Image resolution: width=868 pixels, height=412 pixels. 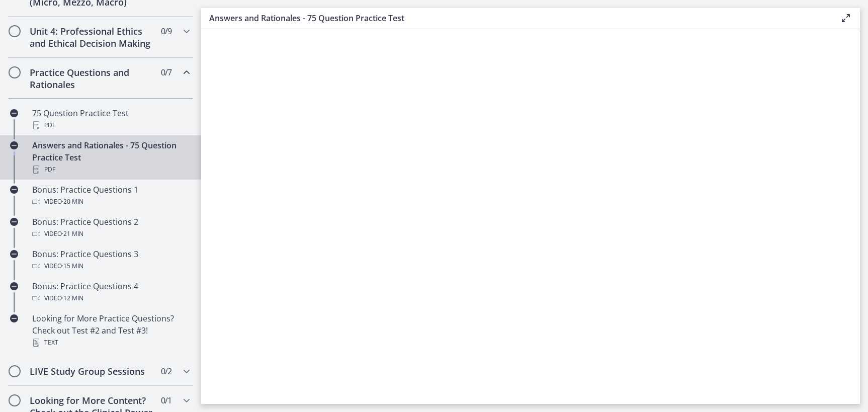 I want to click on div: Bonus: Practice Questions 2, so click(x=111, y=228).